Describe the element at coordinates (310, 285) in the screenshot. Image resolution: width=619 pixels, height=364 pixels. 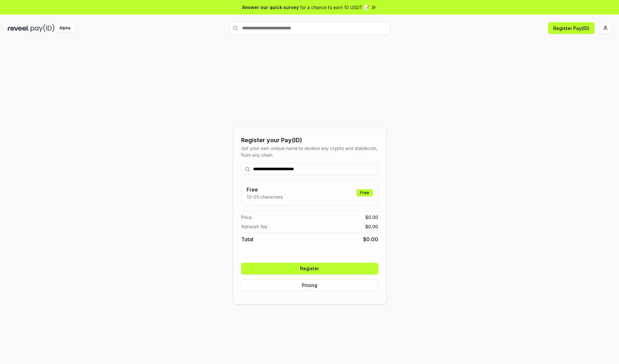
I see `button: Pricing` at that location.